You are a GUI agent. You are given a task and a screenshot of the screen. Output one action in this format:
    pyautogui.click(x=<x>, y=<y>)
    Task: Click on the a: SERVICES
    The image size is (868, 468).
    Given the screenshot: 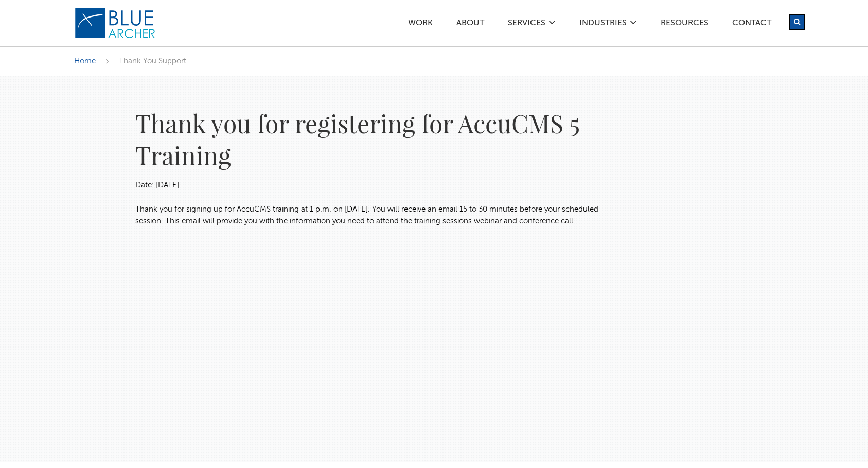 What is the action you would take?
    pyautogui.click(x=526, y=25)
    